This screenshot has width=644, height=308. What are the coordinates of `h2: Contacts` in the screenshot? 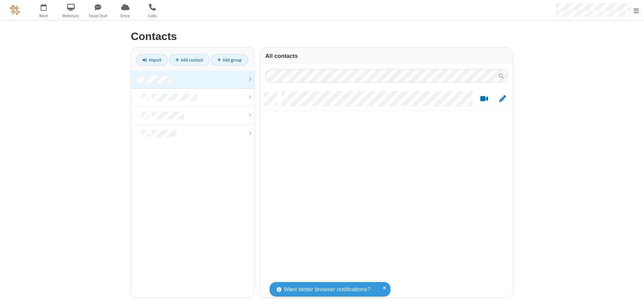 It's located at (322, 36).